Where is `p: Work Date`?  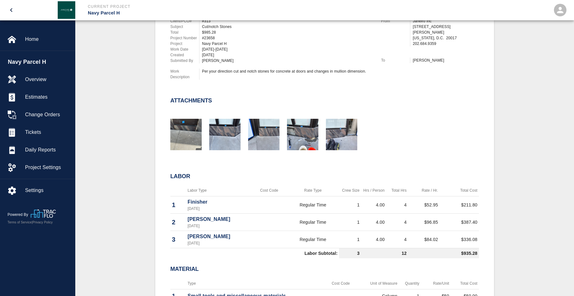
p: Work Date is located at coordinates (185, 49).